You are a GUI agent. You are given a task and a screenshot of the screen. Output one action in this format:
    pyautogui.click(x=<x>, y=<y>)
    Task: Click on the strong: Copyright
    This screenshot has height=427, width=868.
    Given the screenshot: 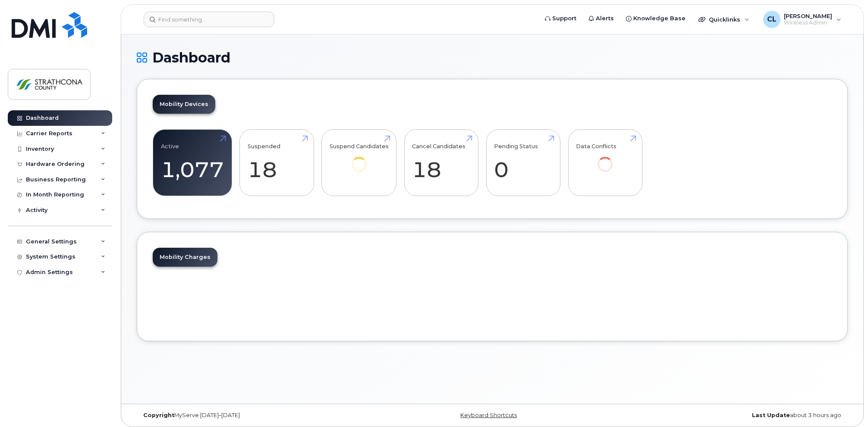 What is the action you would take?
    pyautogui.click(x=159, y=416)
    